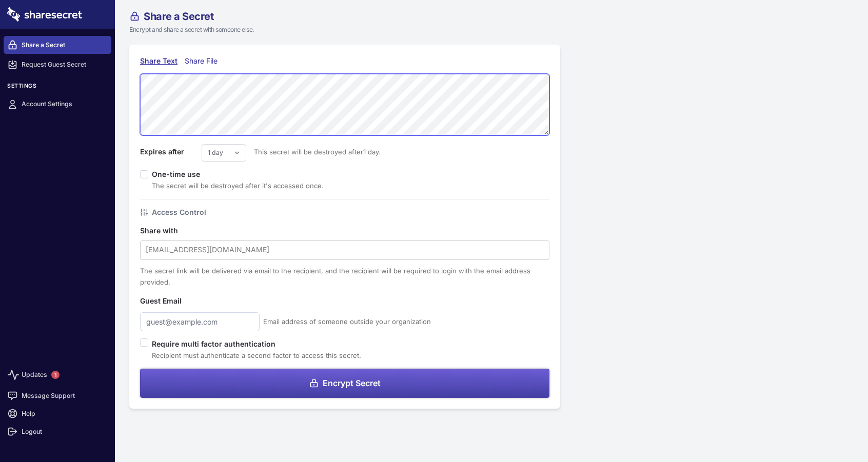 This screenshot has height=462, width=868. I want to click on a: Message Support, so click(57, 396).